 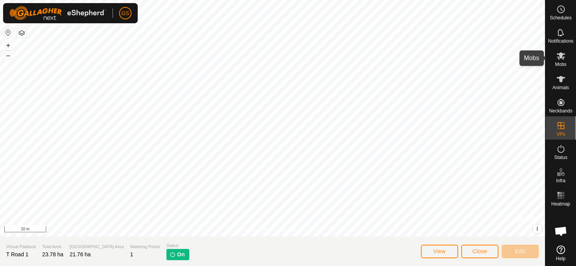 What do you see at coordinates (256, 230) in the screenshot?
I see `a: Privacy Policy` at bounding box center [256, 230].